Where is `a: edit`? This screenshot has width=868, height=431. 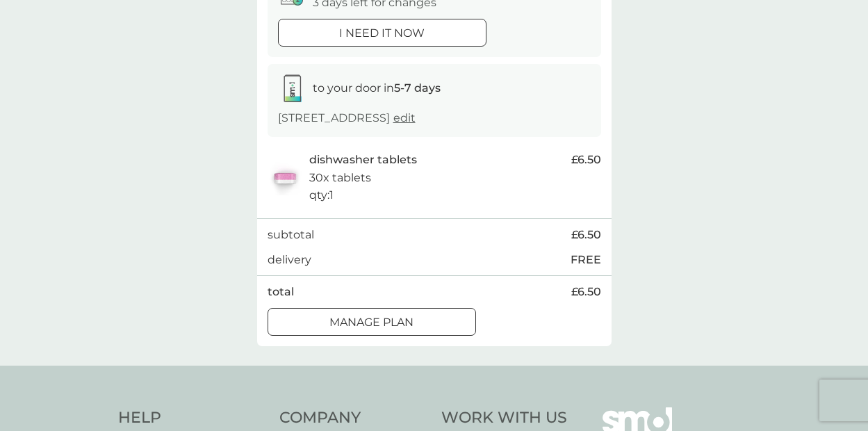 a: edit is located at coordinates (404, 117).